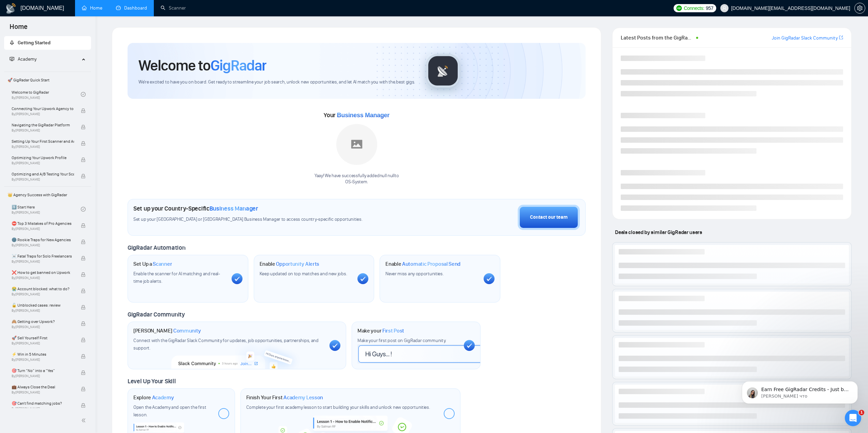 Image resolution: width=868 pixels, height=433 pixels. Describe the element at coordinates (393, 331) in the screenshot. I see `span: First Post` at that location.